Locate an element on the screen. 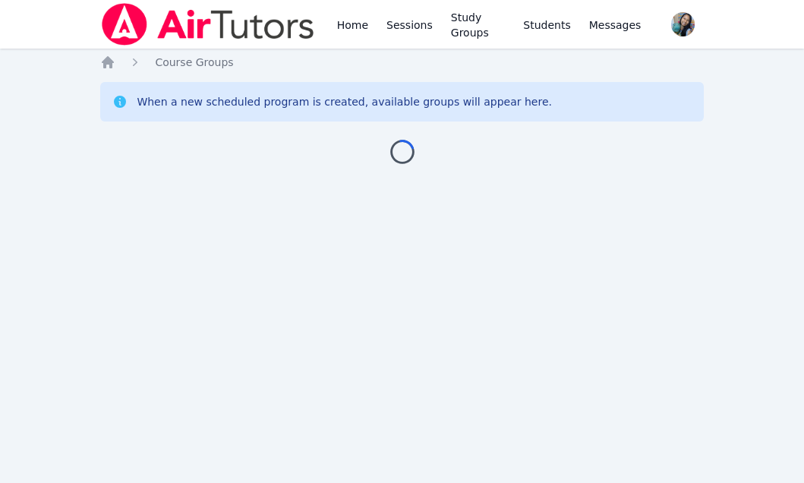 The height and width of the screenshot is (483, 804). img: Air Tutors is located at coordinates (207, 24).